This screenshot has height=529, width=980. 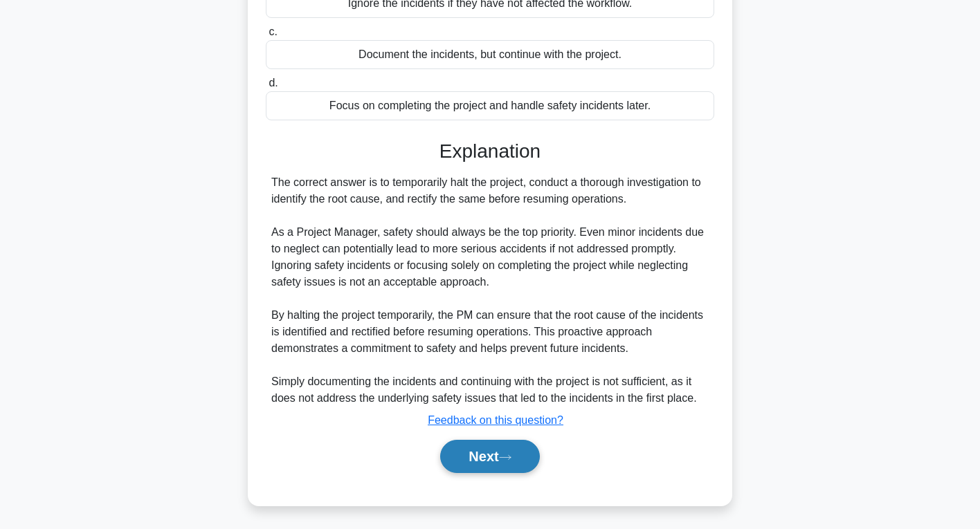 I want to click on a: Feedback on this question?, so click(x=496, y=420).